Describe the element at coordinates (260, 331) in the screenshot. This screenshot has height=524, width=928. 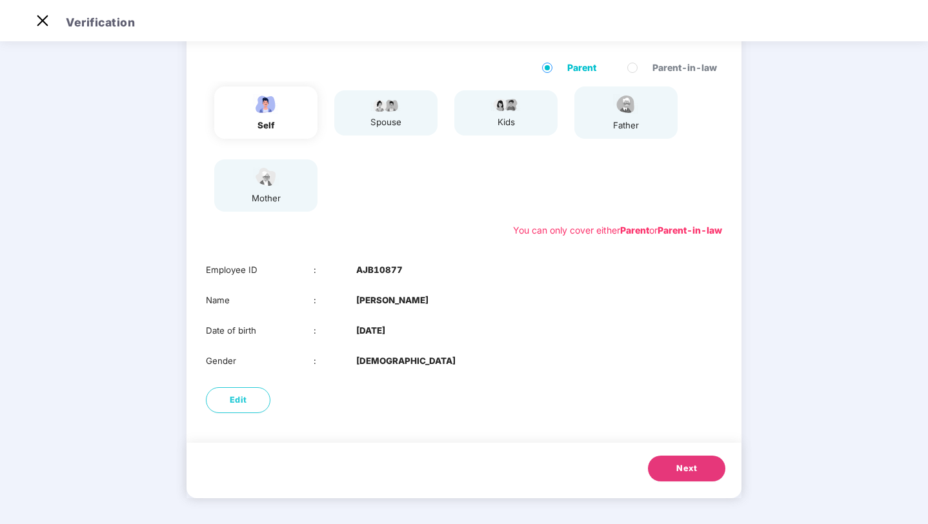
I see `div: Date of birth` at that location.